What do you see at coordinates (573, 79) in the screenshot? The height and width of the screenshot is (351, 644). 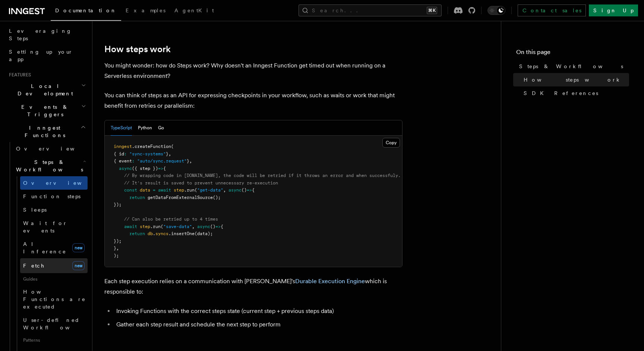 I see `span: How steps work` at bounding box center [573, 79].